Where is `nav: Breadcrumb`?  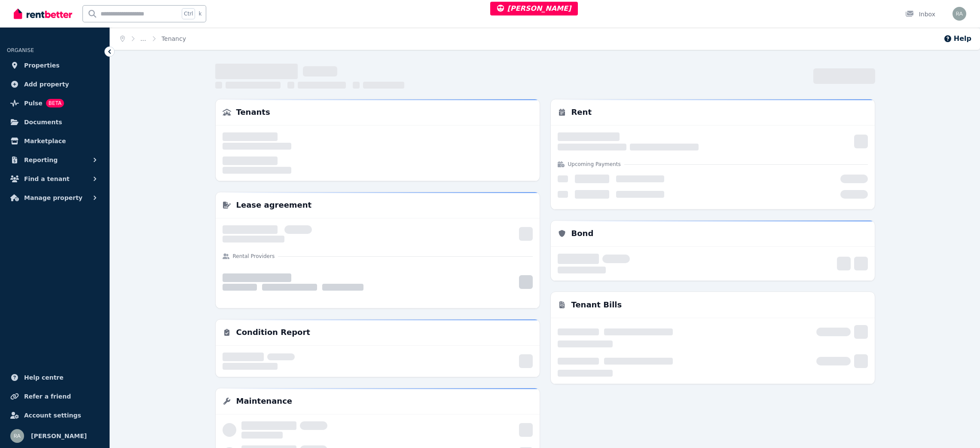
nav: Breadcrumb is located at coordinates (153, 39).